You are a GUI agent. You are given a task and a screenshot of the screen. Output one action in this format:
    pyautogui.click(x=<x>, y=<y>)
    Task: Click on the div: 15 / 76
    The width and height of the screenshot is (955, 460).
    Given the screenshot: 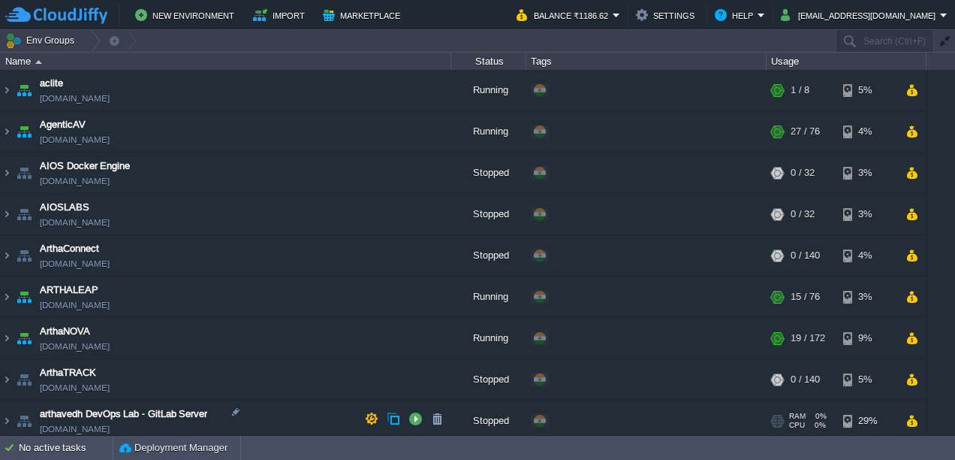 What is the action you would take?
    pyautogui.click(x=805, y=297)
    